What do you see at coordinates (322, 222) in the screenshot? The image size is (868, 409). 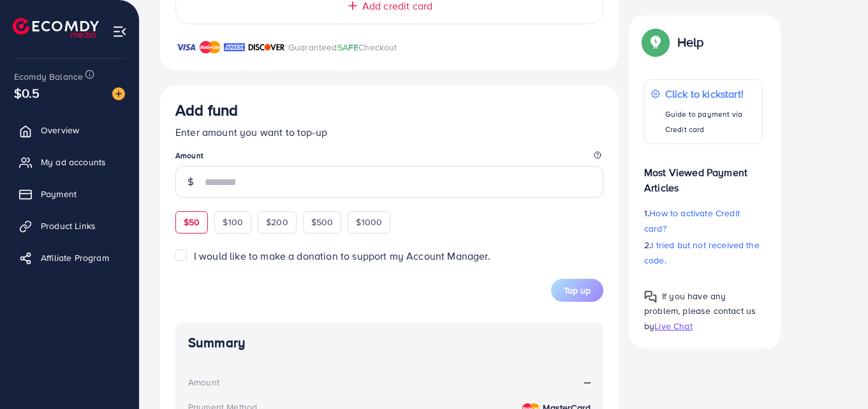 I see `span: $500` at bounding box center [322, 222].